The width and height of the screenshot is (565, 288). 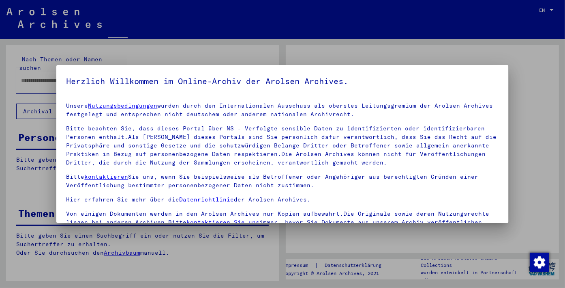 I want to click on a: kontaktieren, so click(x=106, y=176).